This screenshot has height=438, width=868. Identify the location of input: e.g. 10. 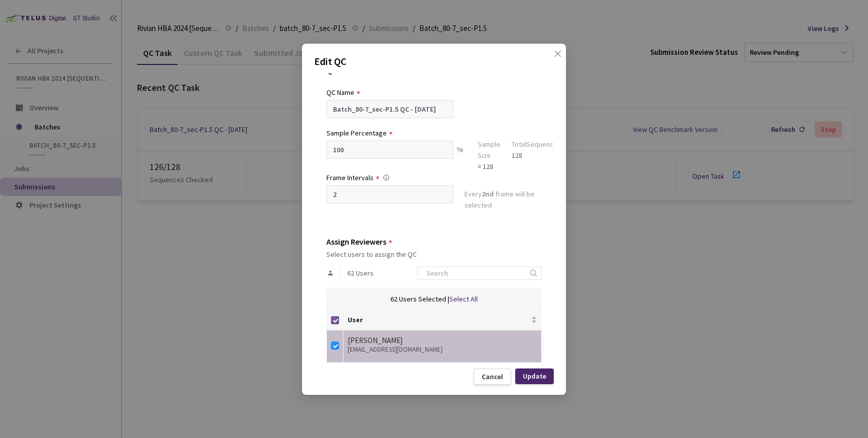
(389, 150).